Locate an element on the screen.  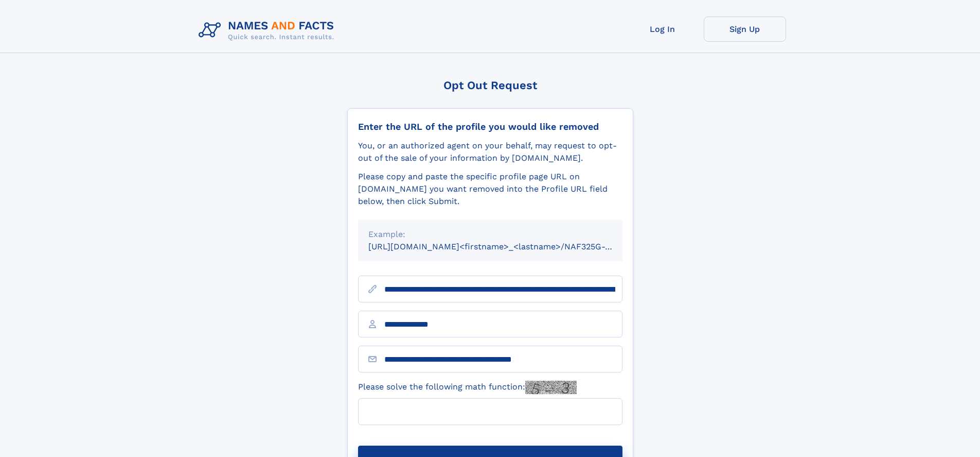
div: Enter the URL of the profile you would like removed is located at coordinates (490, 127).